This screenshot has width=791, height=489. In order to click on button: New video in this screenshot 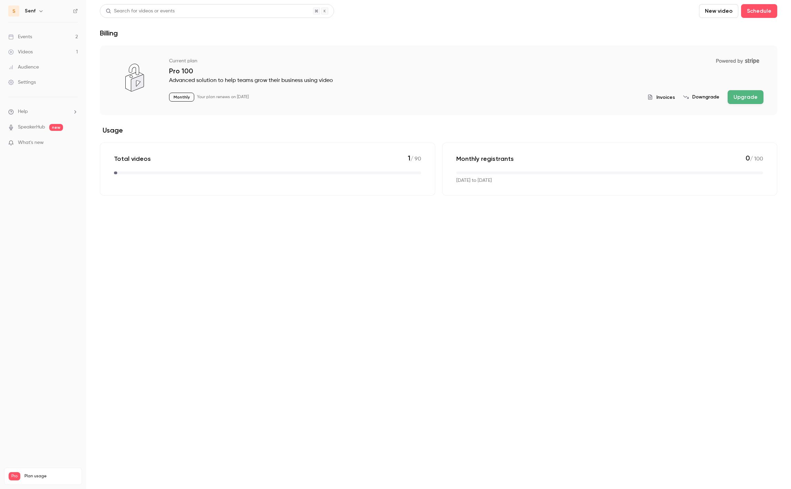, I will do `click(719, 11)`.